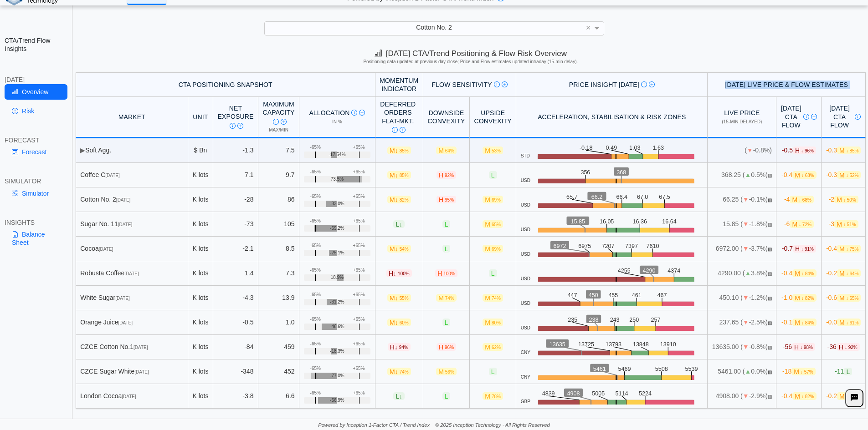 This screenshot has width=868, height=430. What do you see at coordinates (598, 196) in the screenshot?
I see `text: 66.2` at bounding box center [598, 196].